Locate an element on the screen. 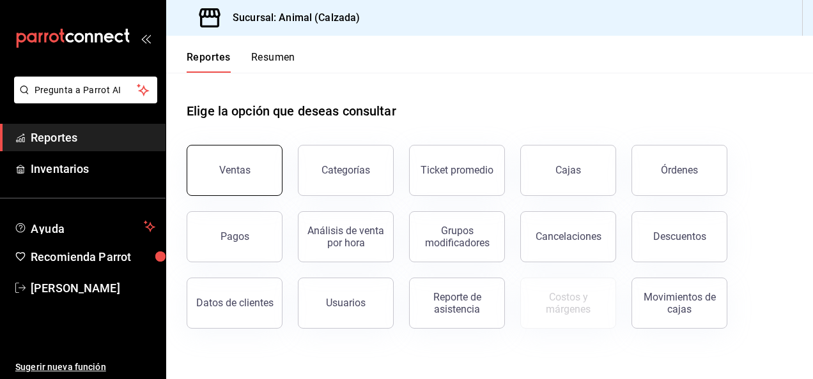  button: Datos de clientes is located at coordinates (234, 303).